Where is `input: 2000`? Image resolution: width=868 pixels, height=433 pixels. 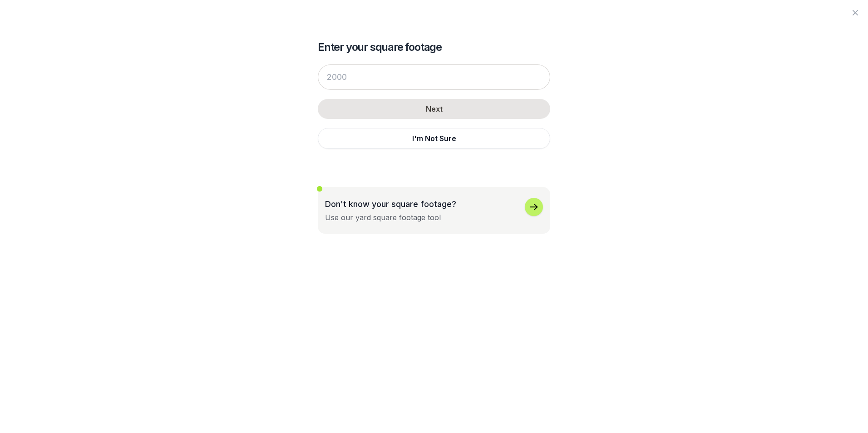
input: 2000 is located at coordinates (434, 77).